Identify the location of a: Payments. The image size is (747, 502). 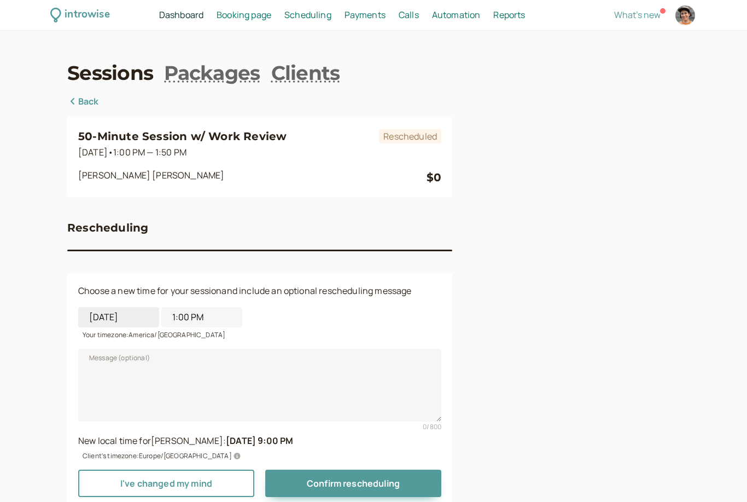
(365, 15).